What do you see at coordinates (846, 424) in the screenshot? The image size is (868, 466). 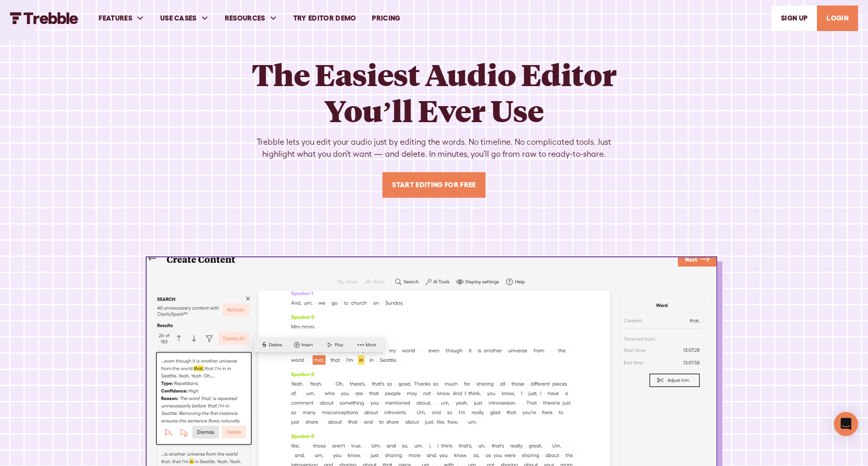 I see `div: Open Intercom Messenger` at bounding box center [846, 424].